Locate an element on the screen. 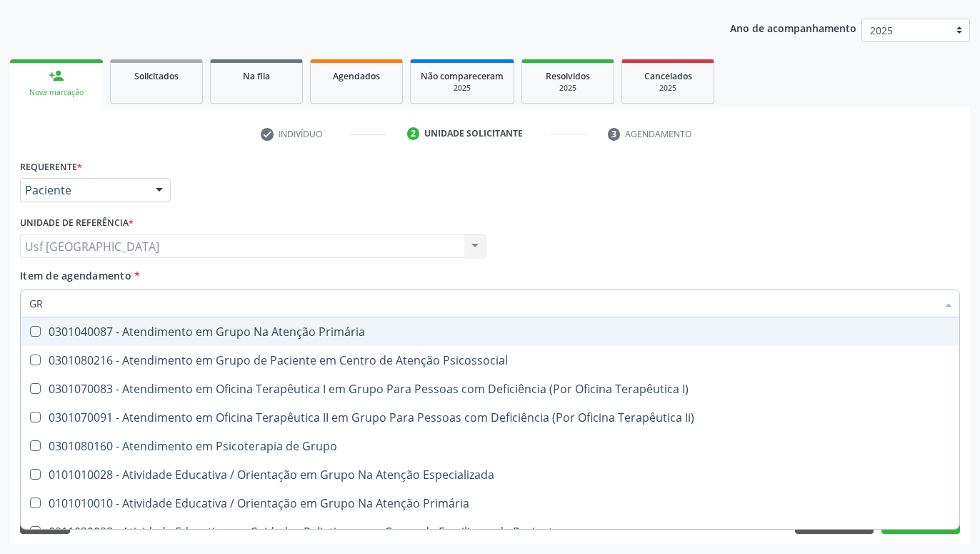 The width and height of the screenshot is (980, 554). p: Ano de acompanhamento is located at coordinates (793, 27).